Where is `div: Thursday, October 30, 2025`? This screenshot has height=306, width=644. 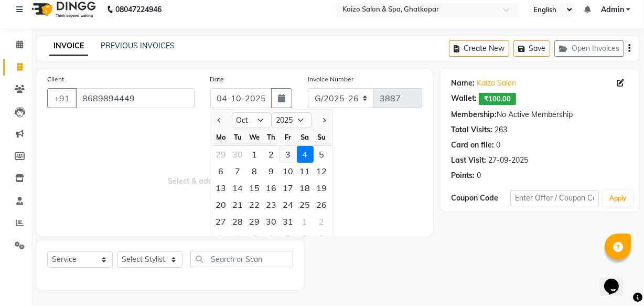 div: Thursday, October 30, 2025 is located at coordinates (272, 222).